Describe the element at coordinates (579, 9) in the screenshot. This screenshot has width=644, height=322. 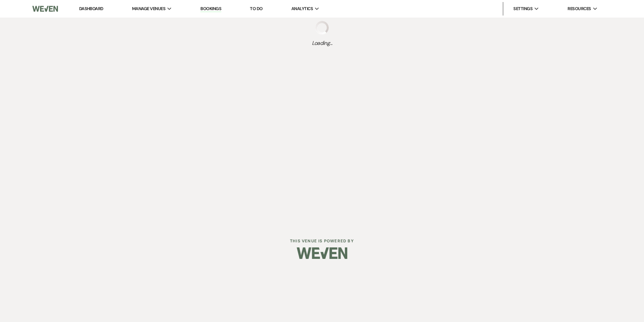
I see `span: Resources` at that location.